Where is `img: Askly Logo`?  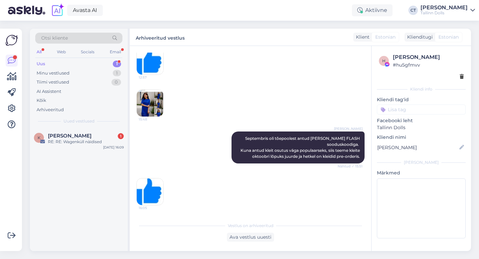 img: Askly Logo is located at coordinates (12, 40).